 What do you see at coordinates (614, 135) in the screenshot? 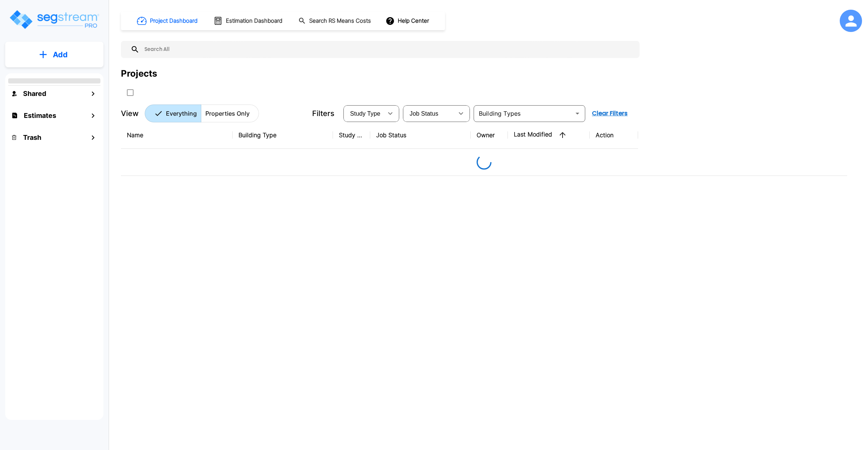
I see `th: Action` at bounding box center [614, 135].